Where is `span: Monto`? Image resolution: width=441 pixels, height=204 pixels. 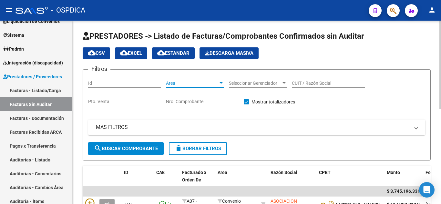
span: Monto is located at coordinates (393, 173).